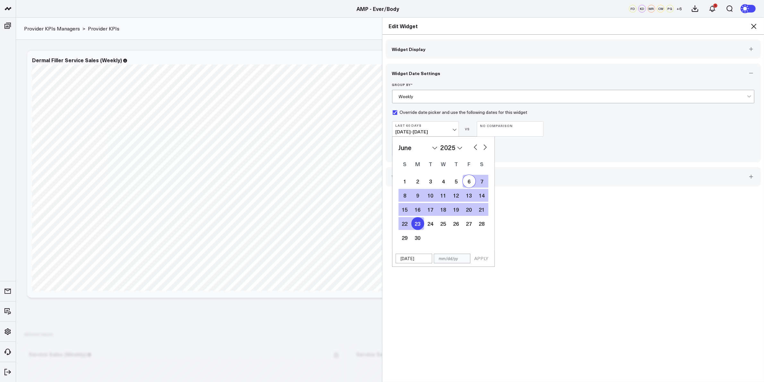 Image resolution: width=764 pixels, height=382 pixels. Describe the element at coordinates (425, 125) in the screenshot. I see `b: Last 60 Days` at that location.